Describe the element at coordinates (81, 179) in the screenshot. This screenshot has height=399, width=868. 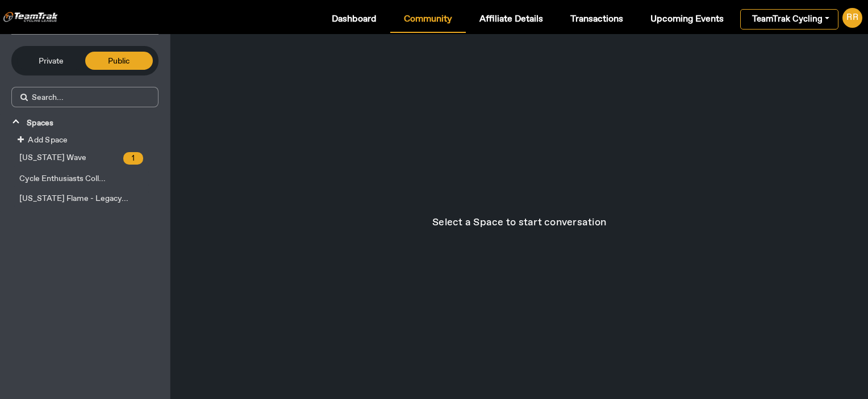
I see `button: Cycle Enthusiasts Coll...` at that location.